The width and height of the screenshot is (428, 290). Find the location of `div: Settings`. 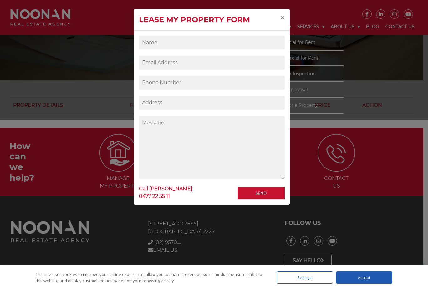

div: Settings is located at coordinates (305, 277).